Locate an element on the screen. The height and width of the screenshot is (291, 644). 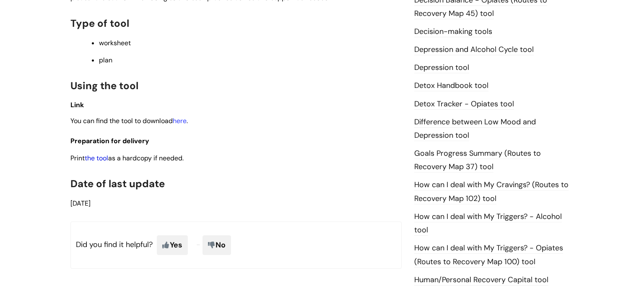
span: Yes is located at coordinates (172, 245).